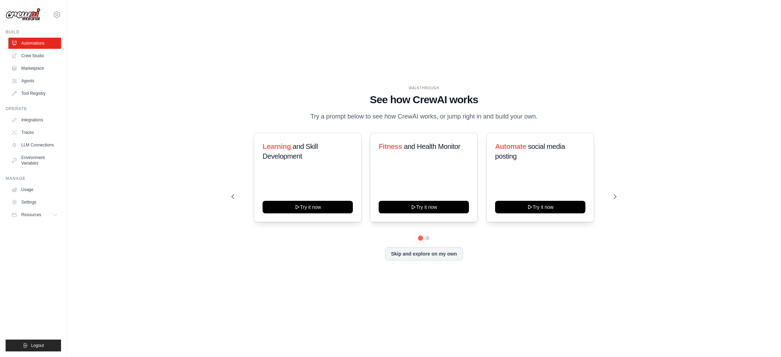  What do you see at coordinates (34, 120) in the screenshot?
I see `a: Integrations` at bounding box center [34, 120].